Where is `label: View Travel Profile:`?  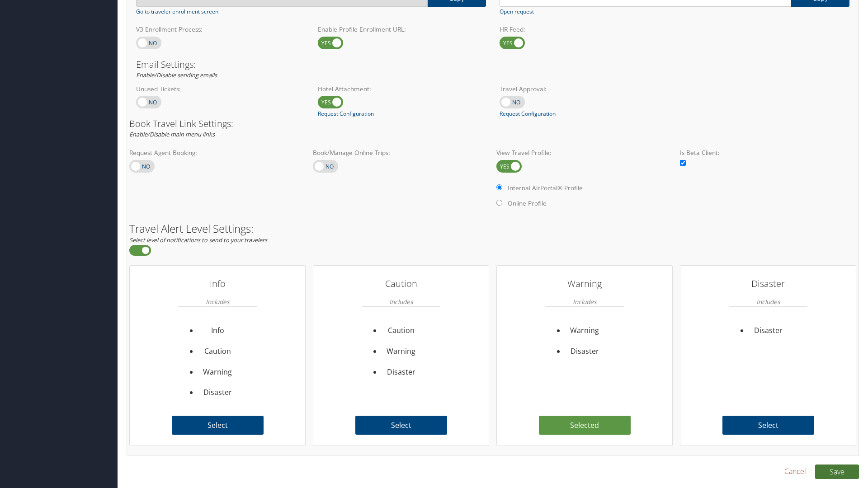
label: View Travel Profile: is located at coordinates (585, 152).